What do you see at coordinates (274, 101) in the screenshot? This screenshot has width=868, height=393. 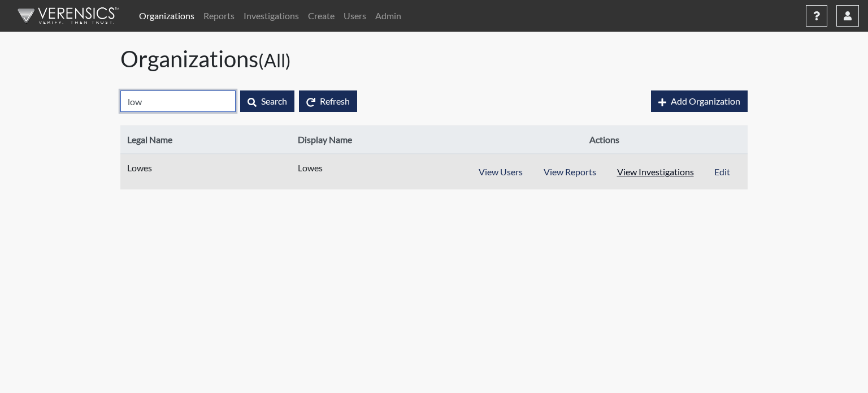 I see `span: Search` at bounding box center [274, 101].